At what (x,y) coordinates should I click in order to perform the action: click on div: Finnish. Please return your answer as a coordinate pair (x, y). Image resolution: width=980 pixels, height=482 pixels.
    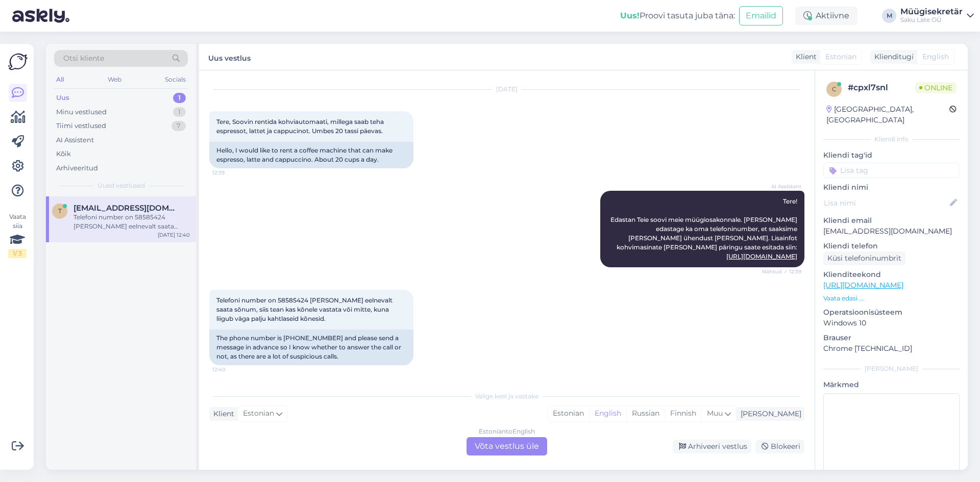
    Looking at the image, I should click on (683, 414).